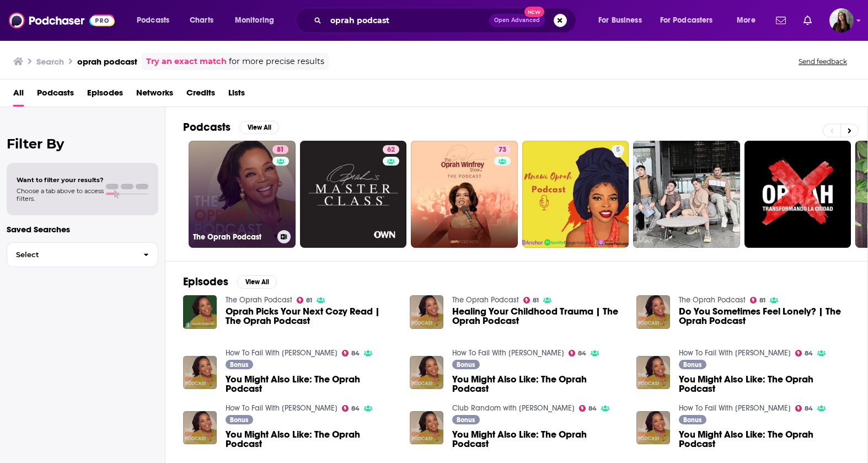  I want to click on span: Open Advanced, so click(517, 21).